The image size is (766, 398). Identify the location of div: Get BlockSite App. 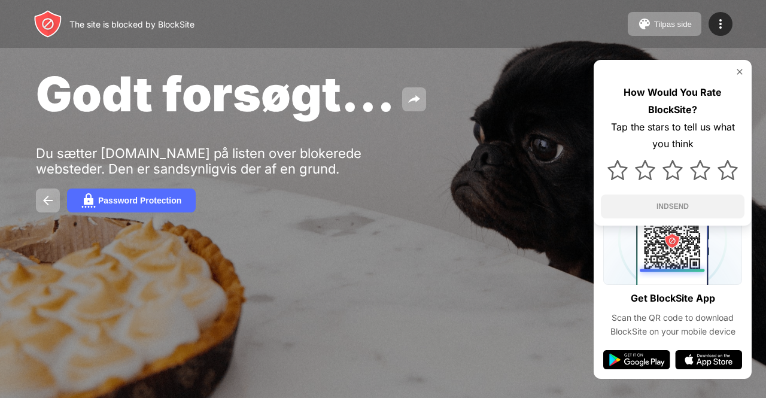
(673, 298).